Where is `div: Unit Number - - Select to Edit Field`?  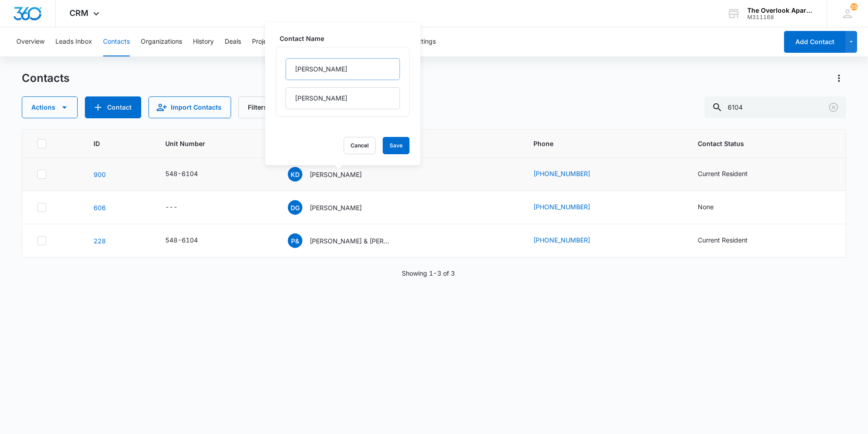 div: Unit Number - - Select to Edit Field is located at coordinates (180, 208).